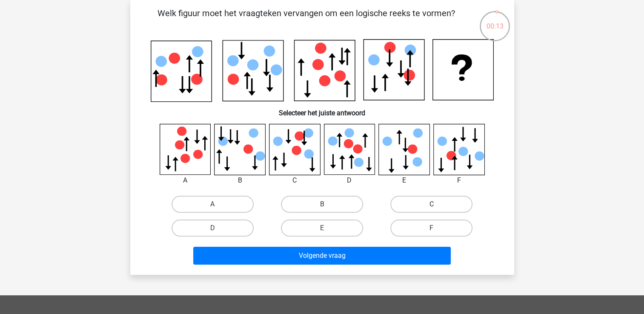  I want to click on label: E, so click(322, 228).